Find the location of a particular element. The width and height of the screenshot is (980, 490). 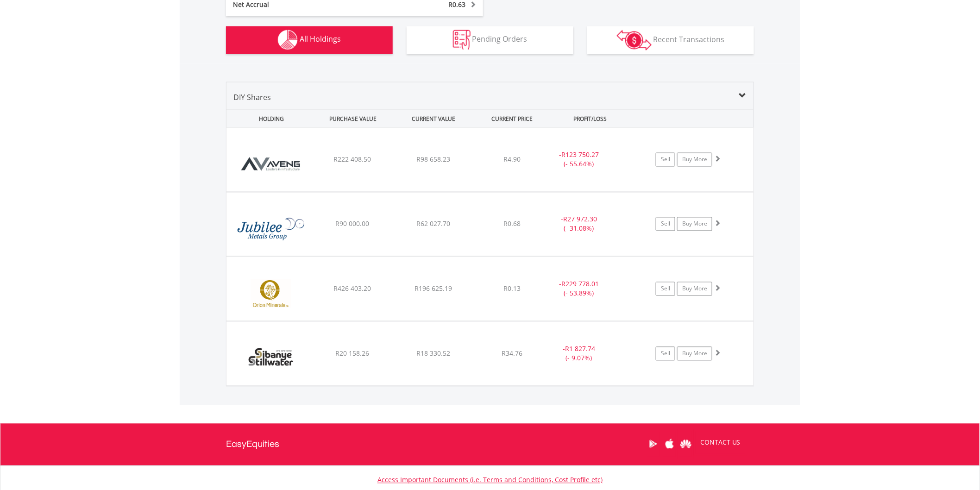

img: holdings-wht.png is located at coordinates (287, 40).